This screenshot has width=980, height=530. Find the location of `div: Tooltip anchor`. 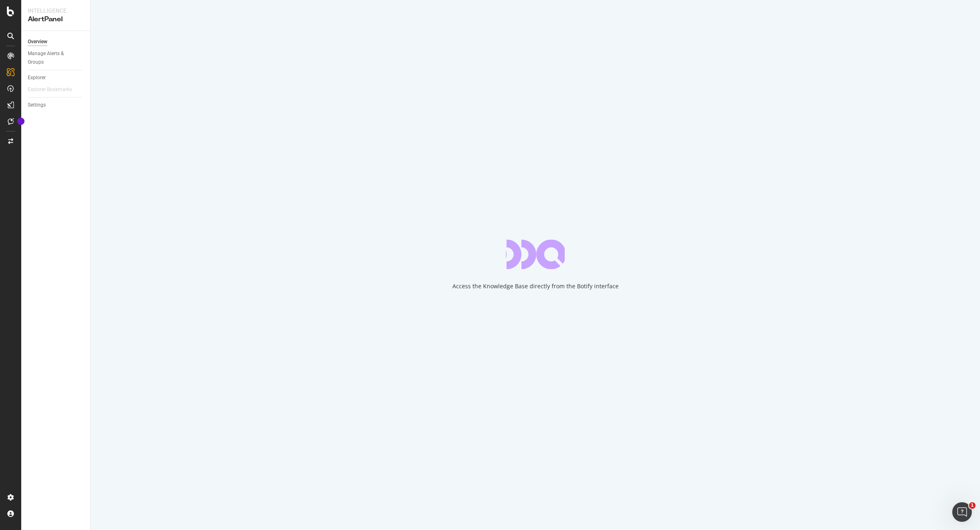

div: Tooltip anchor is located at coordinates (21, 121).